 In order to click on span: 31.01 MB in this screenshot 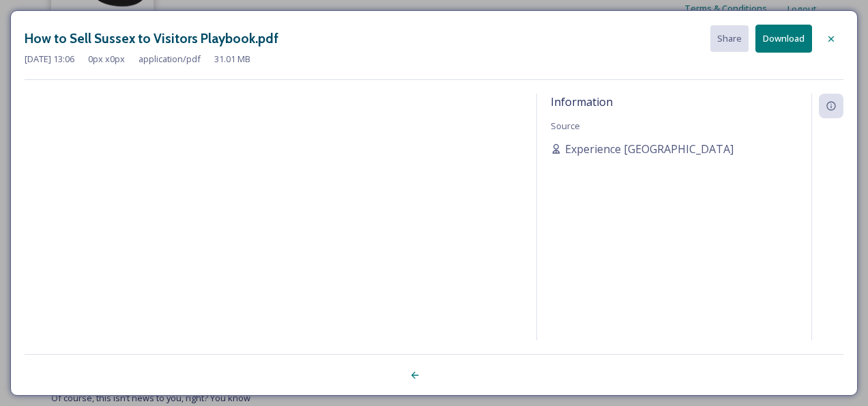, I will do `click(232, 59)`.